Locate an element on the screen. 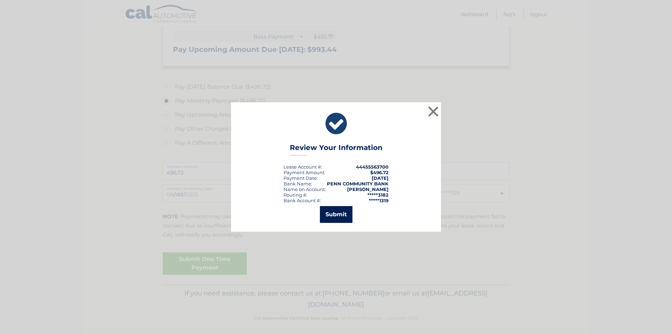 The image size is (672, 334). div: Bank Account #: is located at coordinates (302, 200).